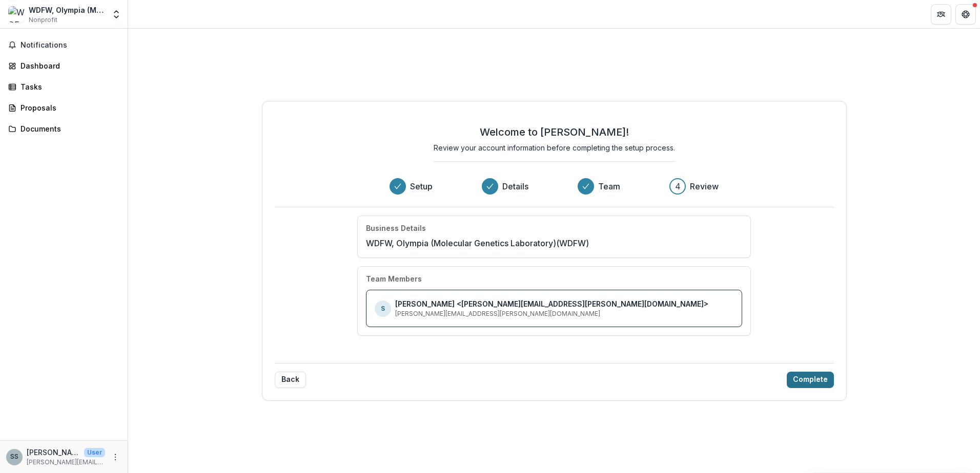 The width and height of the screenshot is (980, 473). I want to click on h4: Business Details, so click(396, 228).